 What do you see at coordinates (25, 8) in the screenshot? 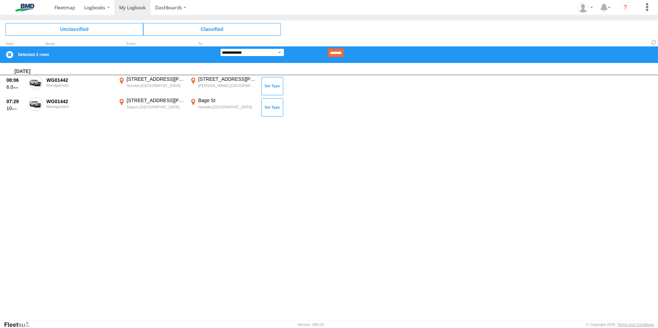
I see `img: bmd-logo.svg` at bounding box center [25, 8].